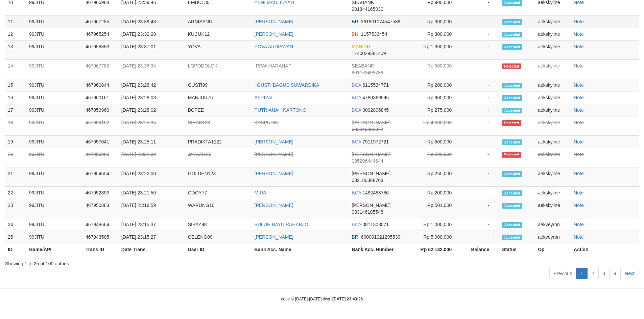 This screenshot has height=319, width=644. What do you see at coordinates (434, 225) in the screenshot?
I see `td: Rp 1,000,000` at bounding box center [434, 225].